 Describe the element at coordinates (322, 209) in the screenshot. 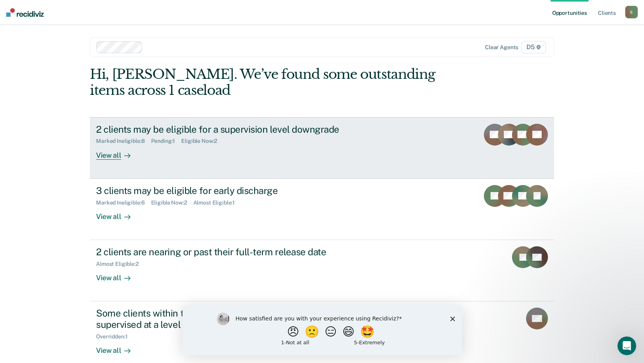

I see `a: 3 clients may be eligible for early dischargeMarked Ineligible:6Eligible Now:2Almost Eligible:1Vi...` at that location.